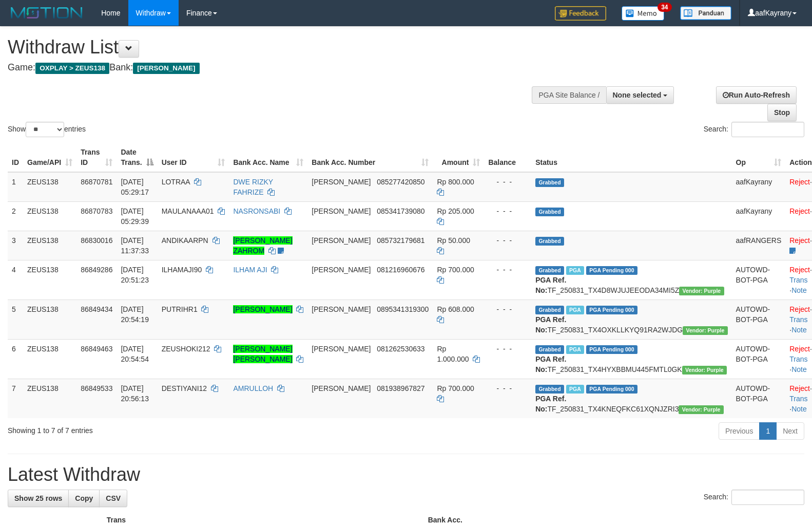  Describe the element at coordinates (96, 211) in the screenshot. I see `span: 86870783` at that location.